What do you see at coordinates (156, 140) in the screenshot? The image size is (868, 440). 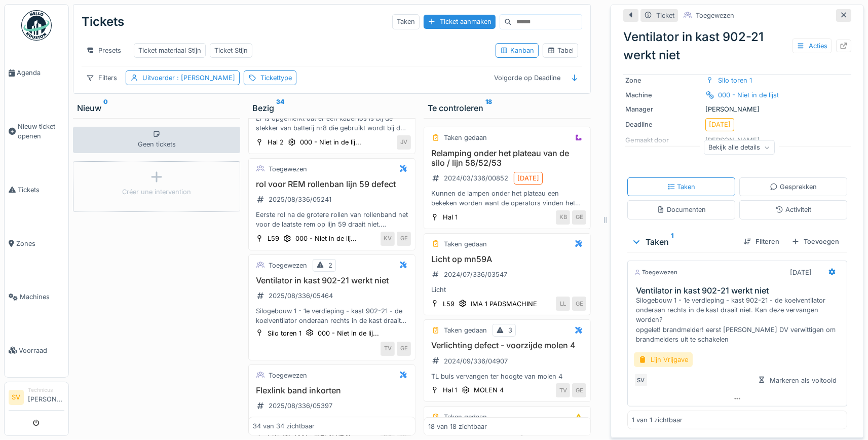 I see `div: Geen tickets` at bounding box center [156, 140].